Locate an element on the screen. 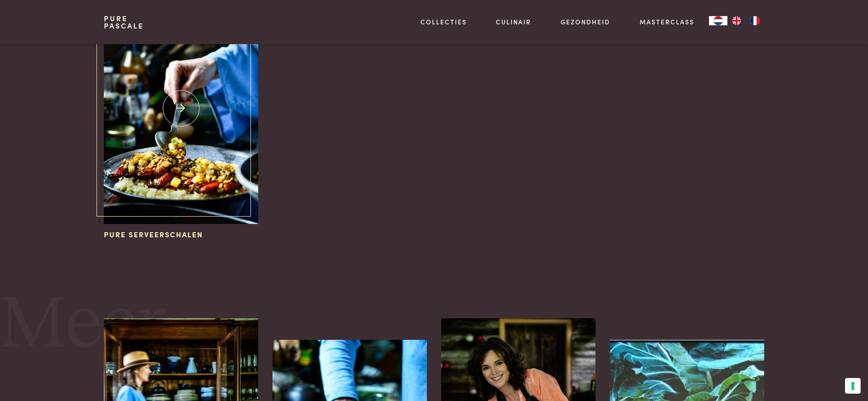 The image size is (868, 401). a: EN is located at coordinates (737, 21).